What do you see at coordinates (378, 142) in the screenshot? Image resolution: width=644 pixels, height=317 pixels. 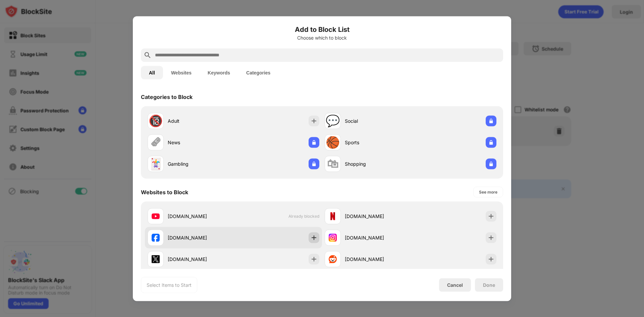 I see `div: Sports` at bounding box center [378, 142].